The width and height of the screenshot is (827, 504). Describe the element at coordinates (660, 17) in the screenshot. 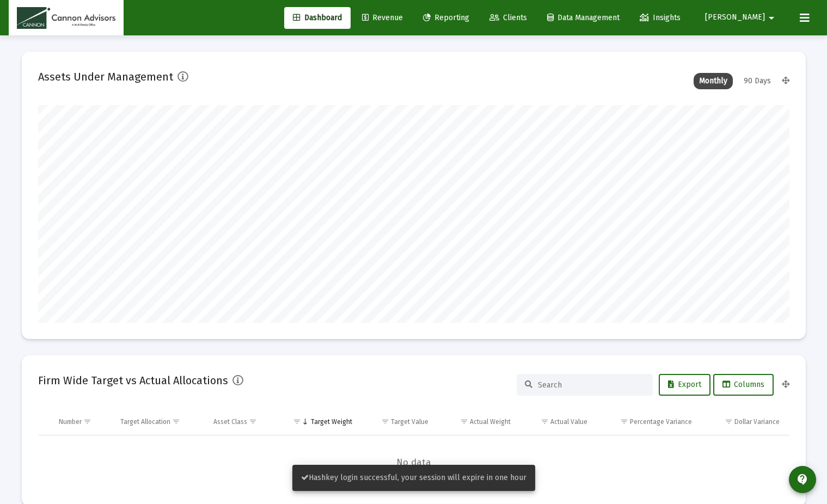

I see `span: Insights` at that location.